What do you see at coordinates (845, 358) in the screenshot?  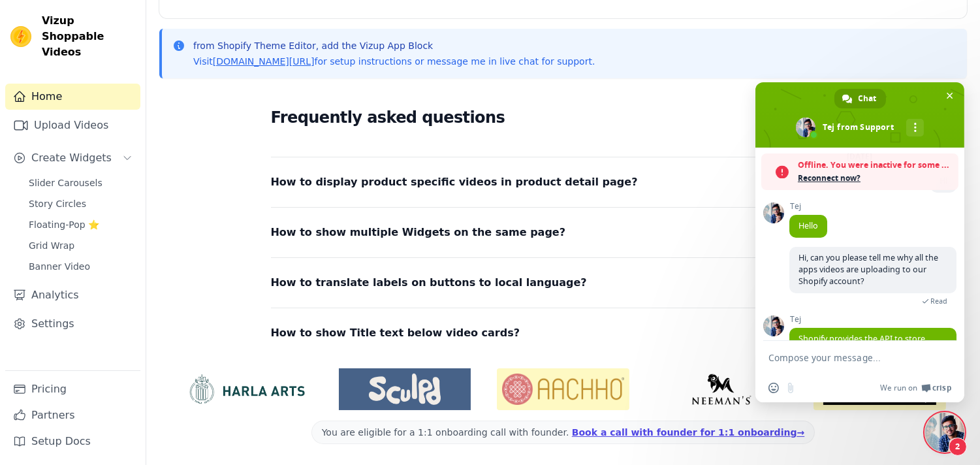 I see `textarea: Compose your message...` at bounding box center [845, 358].